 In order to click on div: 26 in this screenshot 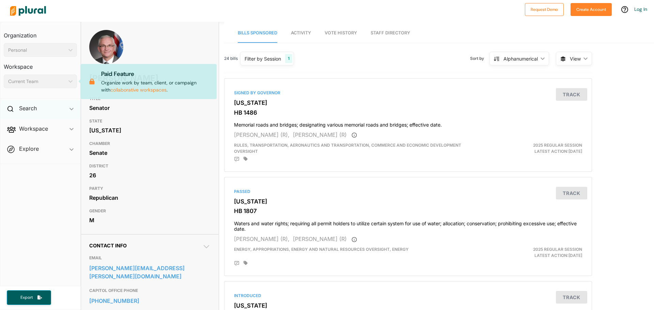, I will do `click(150, 175)`.